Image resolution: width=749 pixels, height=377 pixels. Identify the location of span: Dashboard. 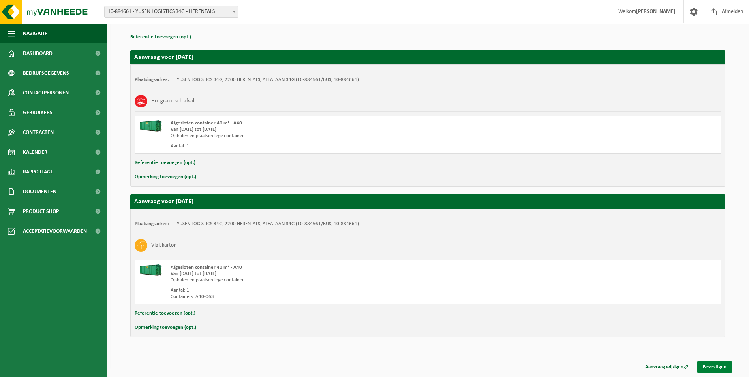
(38, 53).